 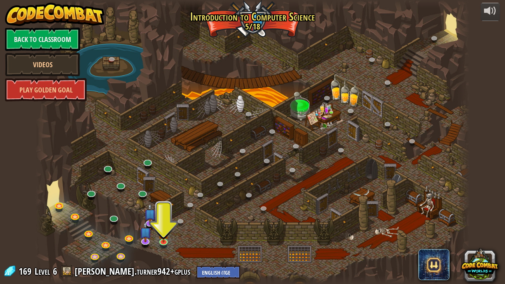 What do you see at coordinates (55, 271) in the screenshot?
I see `span: 6` at bounding box center [55, 271].